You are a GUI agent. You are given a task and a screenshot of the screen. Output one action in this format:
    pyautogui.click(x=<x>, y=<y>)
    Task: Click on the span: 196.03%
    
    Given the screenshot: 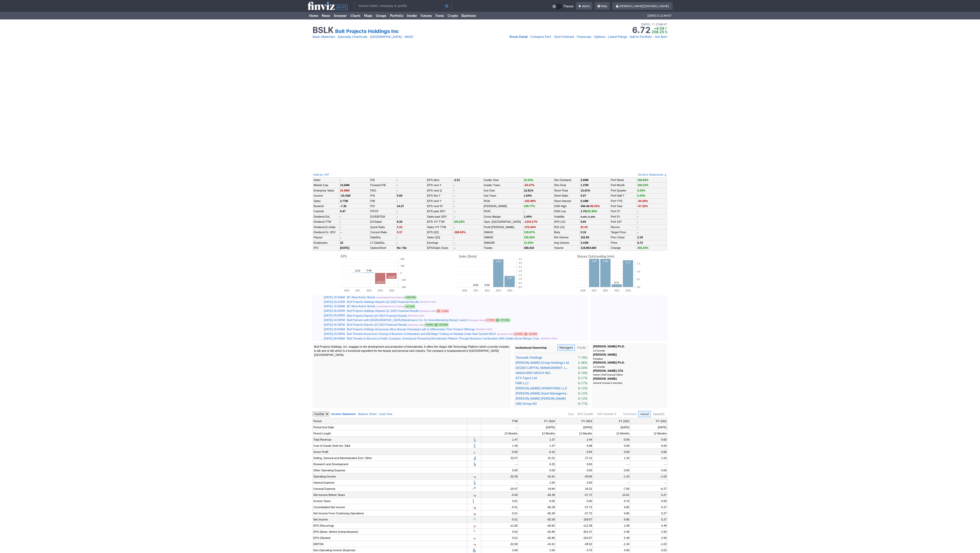 What is the action you would take?
    pyautogui.click(x=643, y=185)
    